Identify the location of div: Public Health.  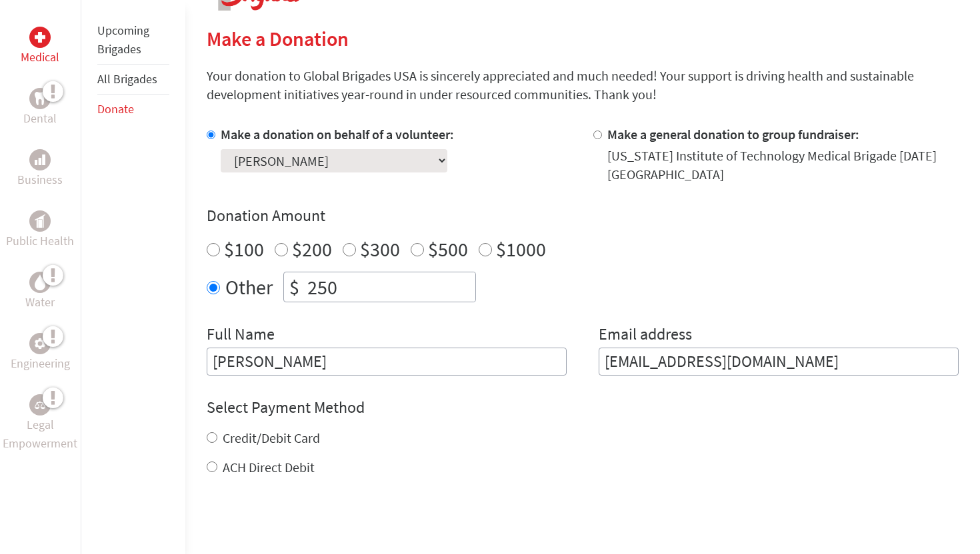
(40, 221).